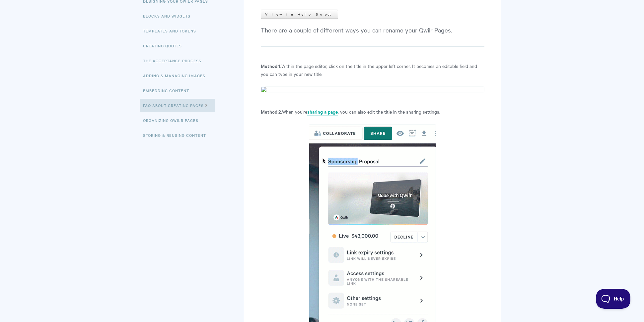 The height and width of the screenshot is (322, 644). What do you see at coordinates (299, 14) in the screenshot?
I see `a: View in Help Scout` at bounding box center [299, 14].